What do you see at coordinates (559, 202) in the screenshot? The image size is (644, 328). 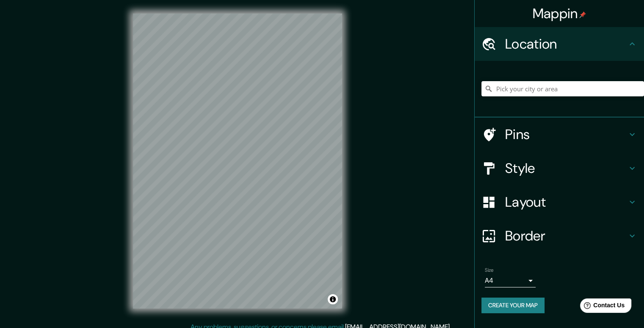 I see `div: Layout` at bounding box center [559, 202].